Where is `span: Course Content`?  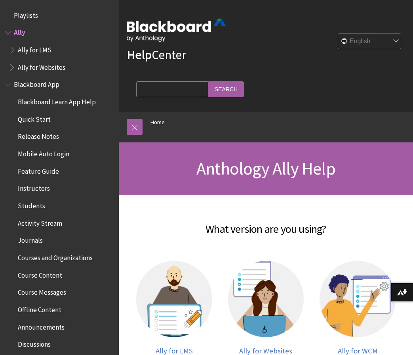 span: Course Content is located at coordinates (40, 273).